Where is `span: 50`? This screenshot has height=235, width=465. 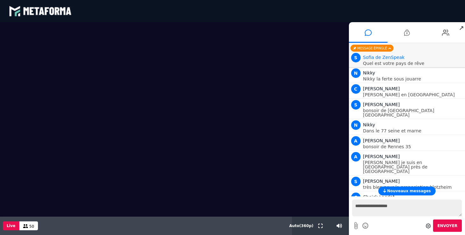
span: 50 is located at coordinates (32, 226).